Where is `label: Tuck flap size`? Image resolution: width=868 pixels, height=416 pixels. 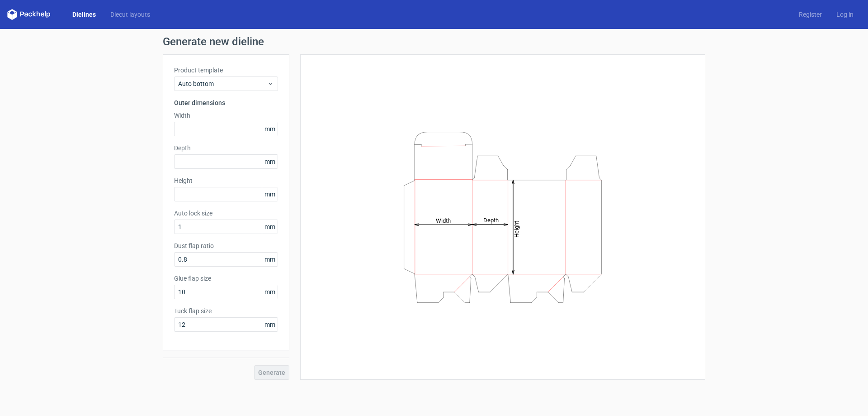
label: Tuck flap size is located at coordinates (226, 311).